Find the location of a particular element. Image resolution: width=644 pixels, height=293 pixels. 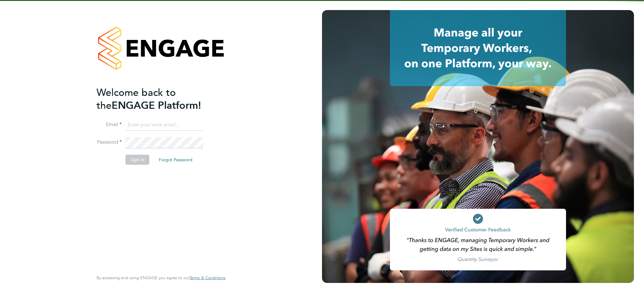

h2: ENGAGE Platform! is located at coordinates (158, 99).